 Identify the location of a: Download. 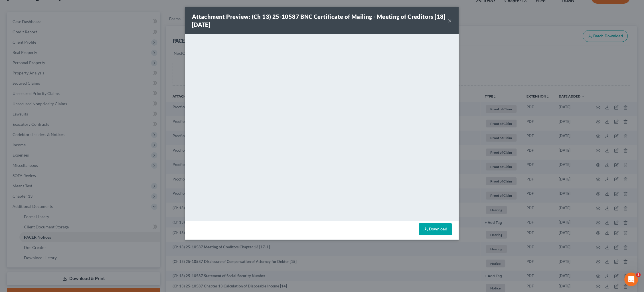
(436, 229).